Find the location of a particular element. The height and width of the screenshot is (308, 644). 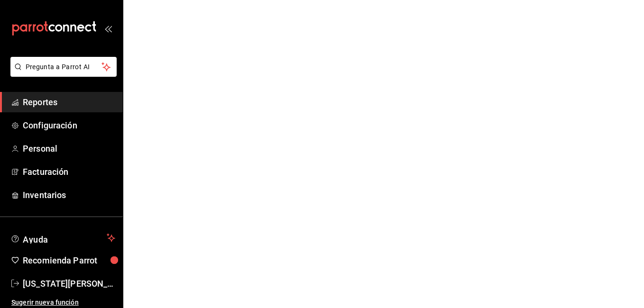

button: open_drawer_menu is located at coordinates (108, 29).